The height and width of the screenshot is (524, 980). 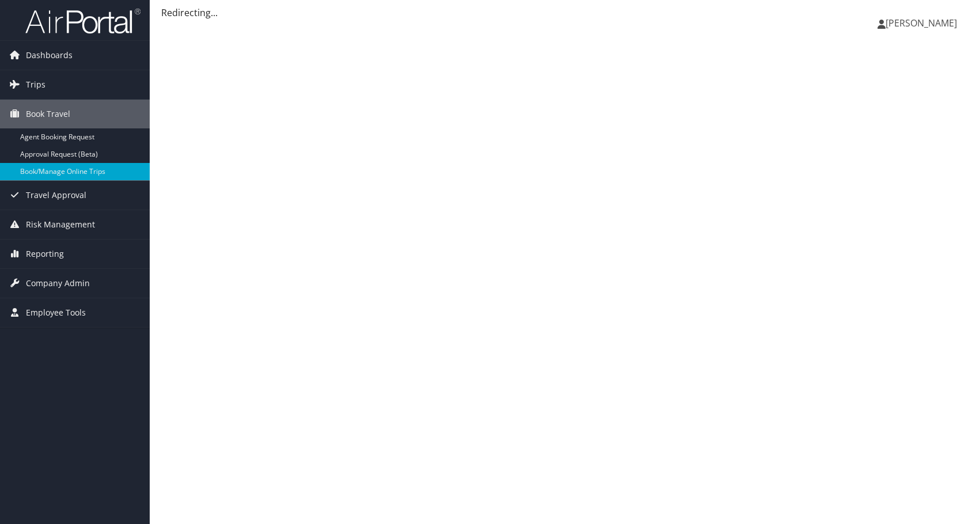 I want to click on span: Book Travel, so click(x=48, y=114).